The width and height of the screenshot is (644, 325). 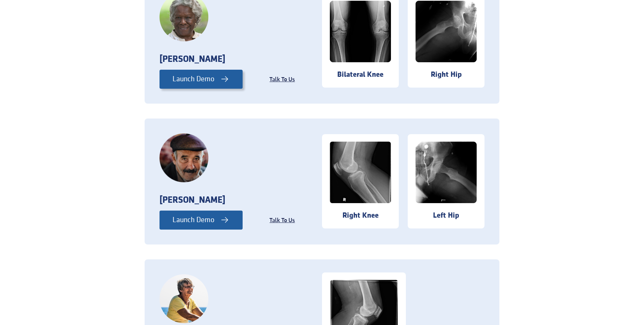 I want to click on div: Bilateral Knee, so click(x=360, y=75).